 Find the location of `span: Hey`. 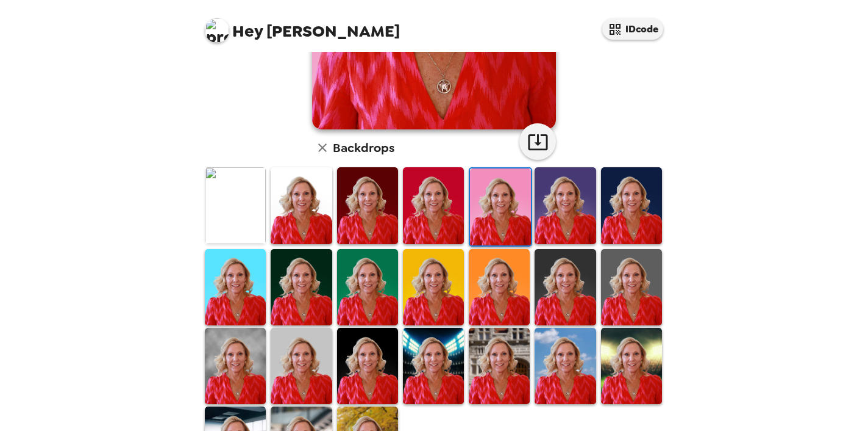

span: Hey is located at coordinates (247, 31).